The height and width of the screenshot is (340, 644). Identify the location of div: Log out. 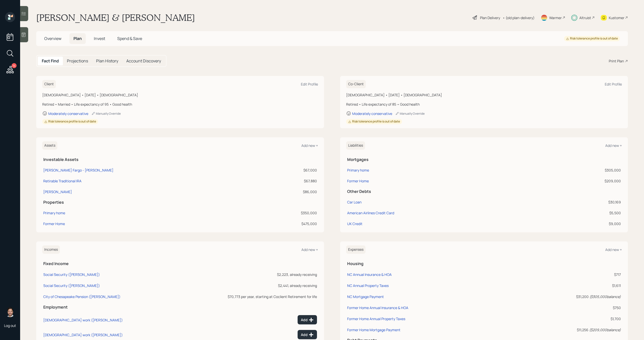
(10, 325).